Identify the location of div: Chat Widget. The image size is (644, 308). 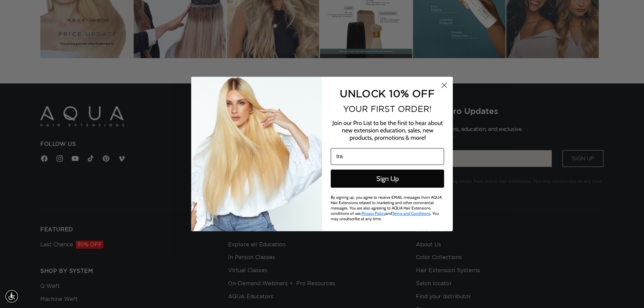
(627, 292).